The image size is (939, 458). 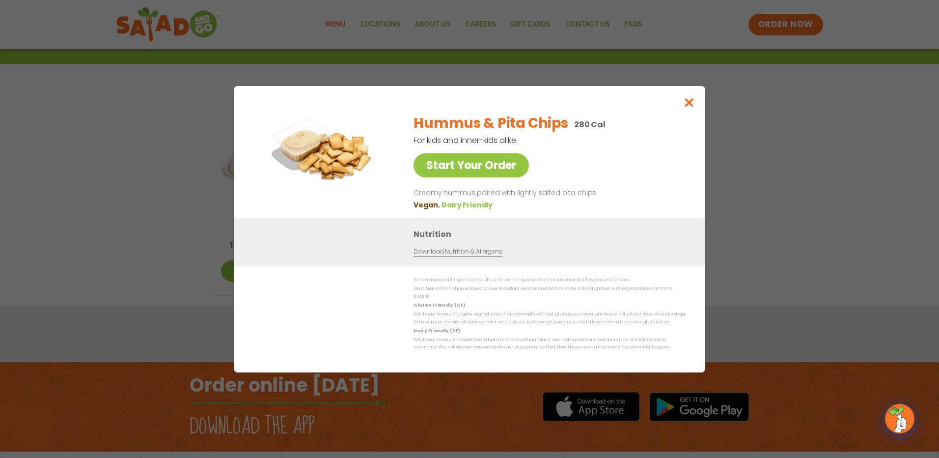 What do you see at coordinates (550, 279) in the screenshot?
I see `p: We are not an allergen free facility and cannot guarantee the absence of allergens in our foods.` at bounding box center [550, 279].